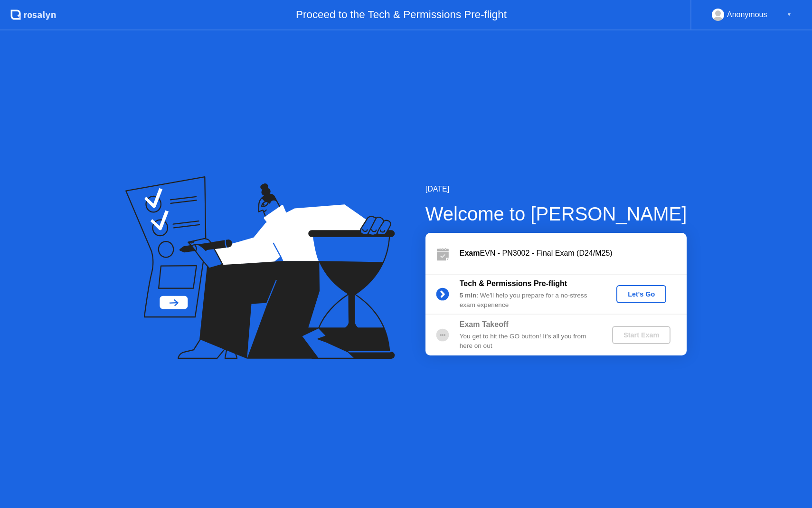 The height and width of the screenshot is (508, 812). I want to click on div: Anonymous, so click(746, 15).